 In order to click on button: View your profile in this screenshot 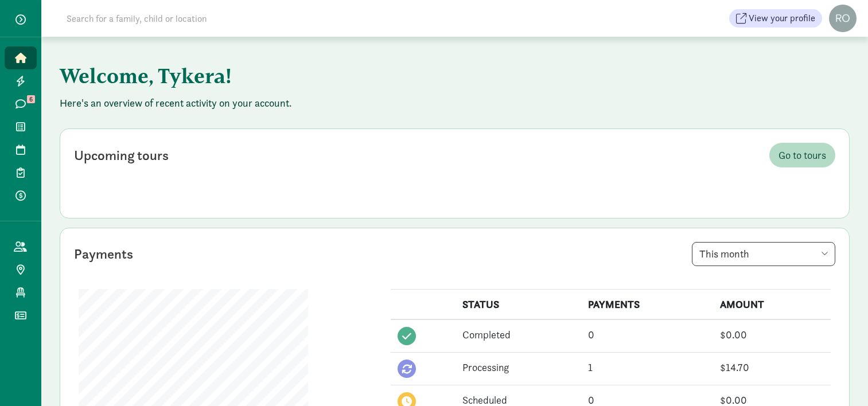, I will do `click(776, 19)`.